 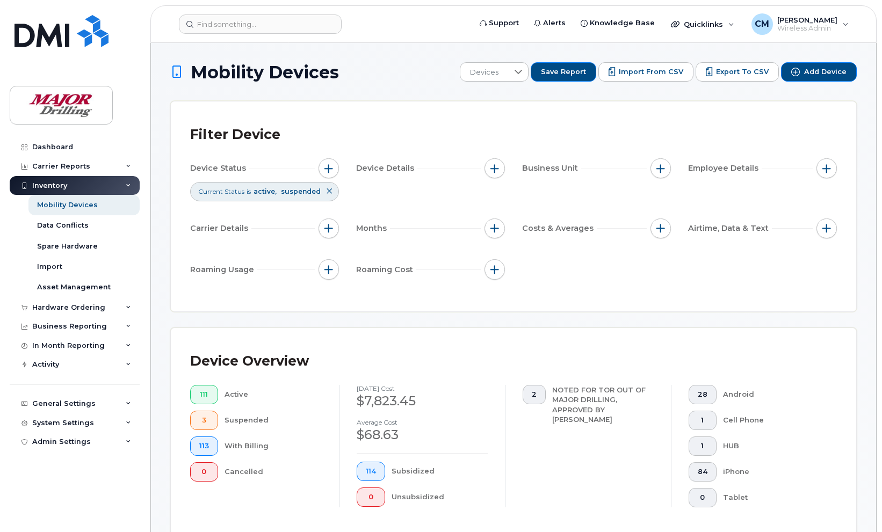 I want to click on span: Current Status, so click(x=221, y=191).